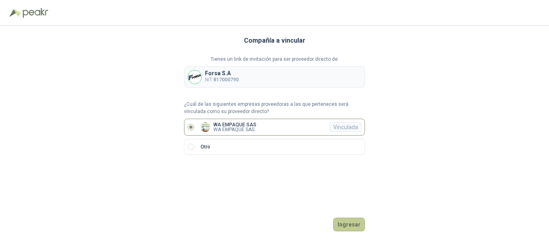 The image size is (549, 241). What do you see at coordinates (35, 13) in the screenshot?
I see `img: Peakr` at bounding box center [35, 13].